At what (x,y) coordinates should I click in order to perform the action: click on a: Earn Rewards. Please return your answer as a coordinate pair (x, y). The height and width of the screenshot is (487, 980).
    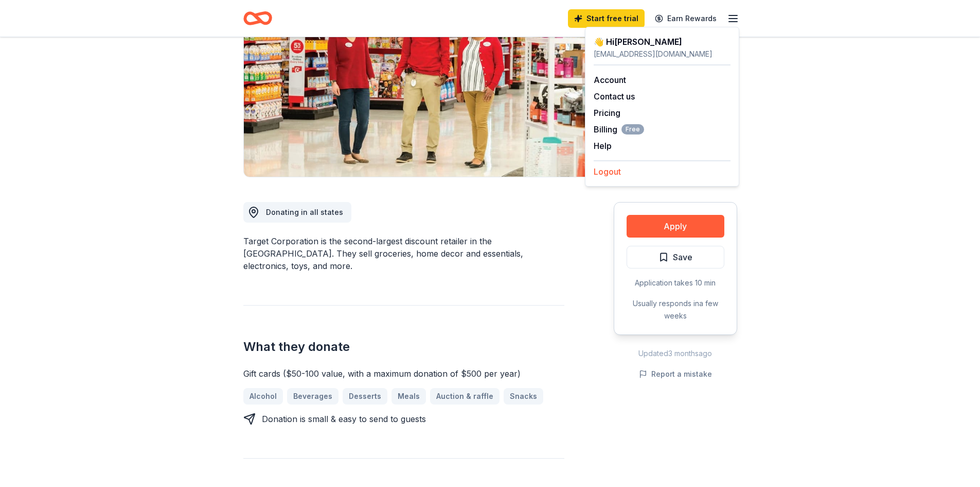
    Looking at the image, I should click on (686, 19).